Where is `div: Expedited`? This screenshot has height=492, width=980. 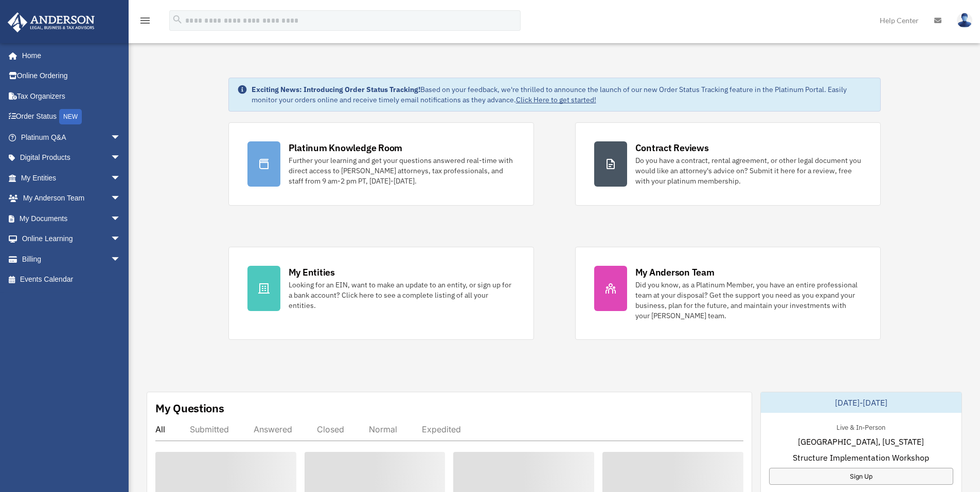 div: Expedited is located at coordinates (442, 429).